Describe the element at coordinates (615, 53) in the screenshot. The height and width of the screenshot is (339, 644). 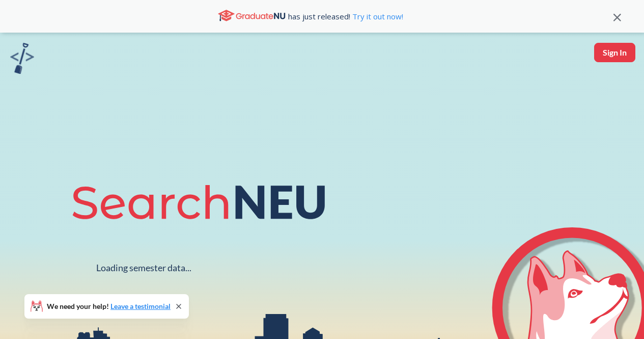
I see `button: Sign In` at that location.